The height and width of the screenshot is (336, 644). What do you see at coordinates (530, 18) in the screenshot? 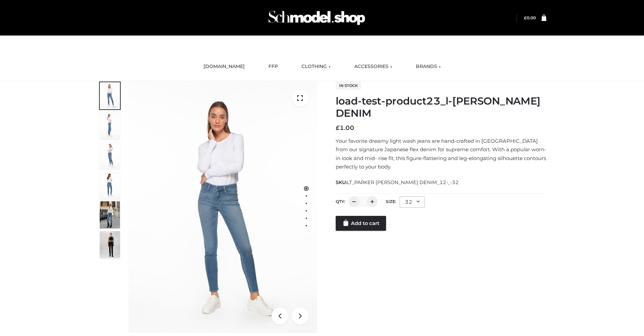
I see `a: £0.00` at bounding box center [530, 18].